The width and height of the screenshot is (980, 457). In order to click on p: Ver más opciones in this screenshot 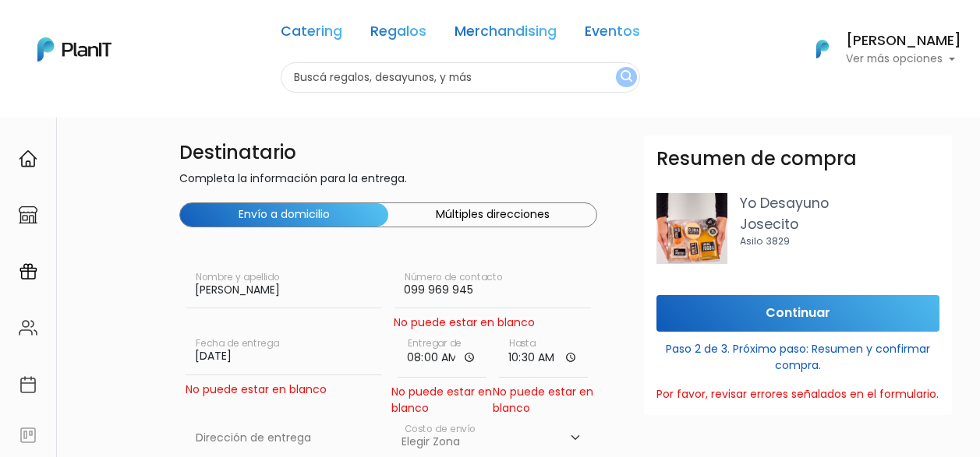, I will do `click(904, 59)`.